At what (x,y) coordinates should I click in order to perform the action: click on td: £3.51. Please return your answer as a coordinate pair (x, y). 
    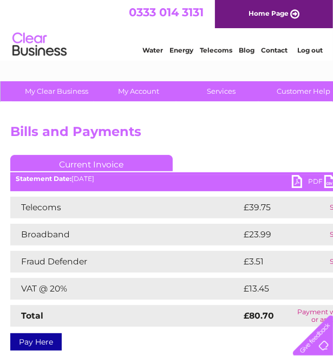
    Looking at the image, I should click on (284, 262).